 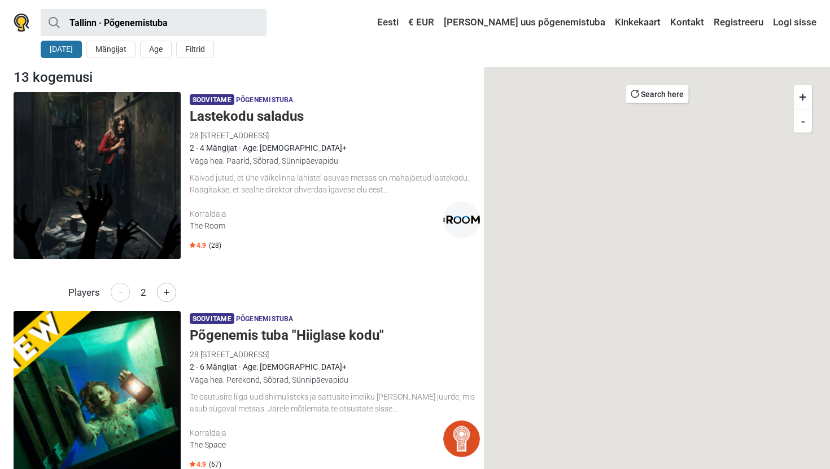 What do you see at coordinates (21, 23) in the screenshot?
I see `img: Nowescape logo` at bounding box center [21, 23].